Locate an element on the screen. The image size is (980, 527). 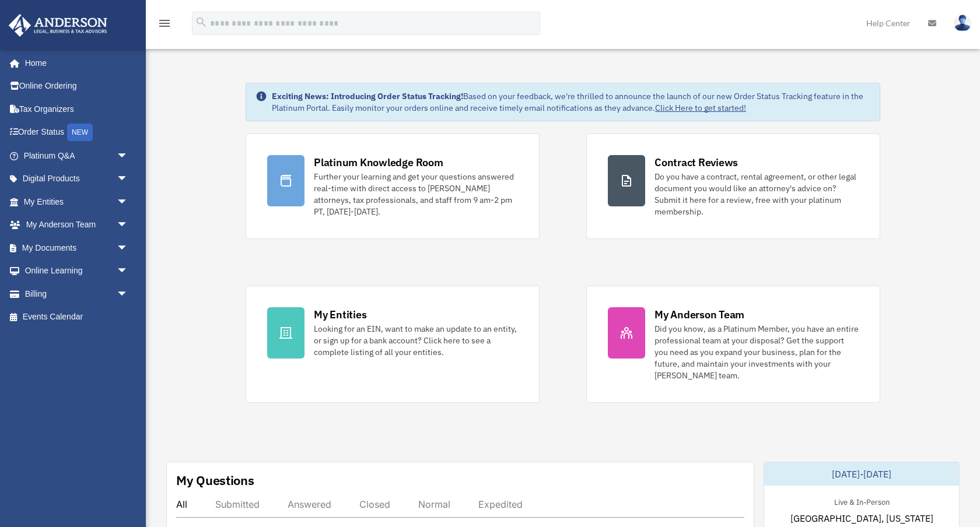
div: Looking for an EIN, want to make an update to an entity, or sign up for a bank account? Click her... is located at coordinates (416, 341).